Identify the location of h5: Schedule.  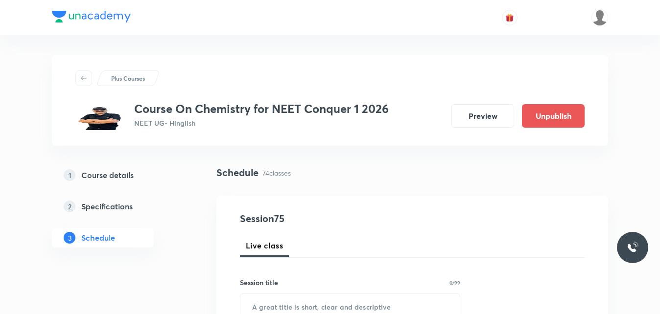
(98, 238).